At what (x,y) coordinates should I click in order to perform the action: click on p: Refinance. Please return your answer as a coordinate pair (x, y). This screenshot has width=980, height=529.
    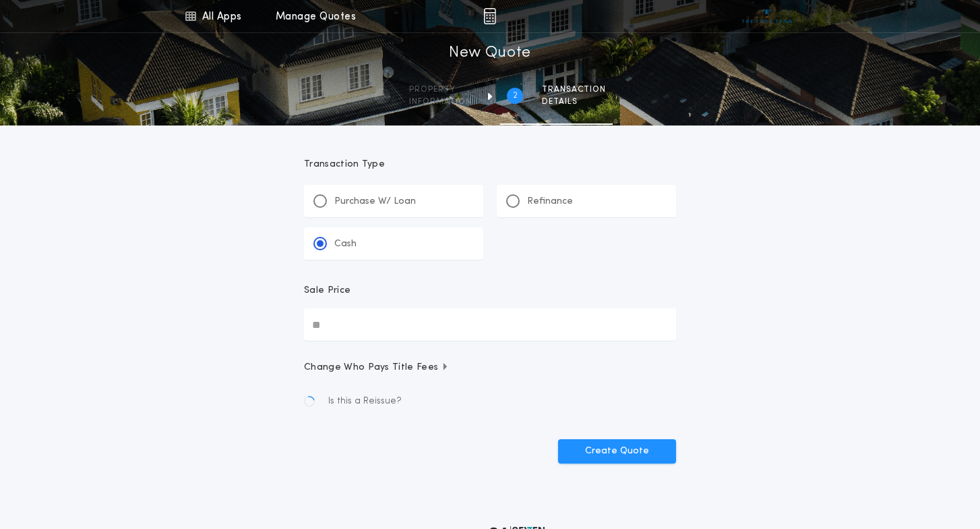
    Looking at the image, I should click on (550, 202).